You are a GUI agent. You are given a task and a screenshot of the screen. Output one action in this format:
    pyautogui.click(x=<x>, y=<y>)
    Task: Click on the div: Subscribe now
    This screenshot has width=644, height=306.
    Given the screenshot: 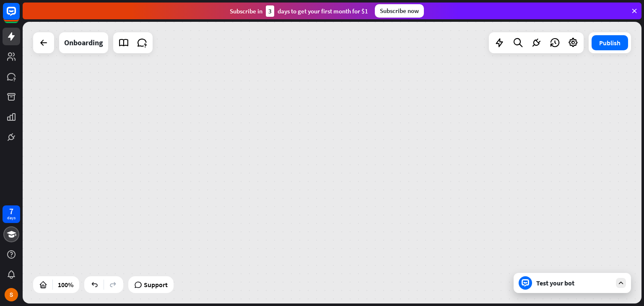 What is the action you would take?
    pyautogui.click(x=399, y=11)
    